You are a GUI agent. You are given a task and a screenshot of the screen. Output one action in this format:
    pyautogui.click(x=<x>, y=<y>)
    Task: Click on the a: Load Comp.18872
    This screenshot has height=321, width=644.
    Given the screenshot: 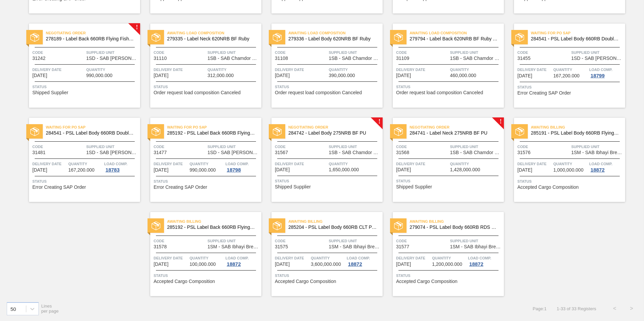 What is the action you would take?
    pyautogui.click(x=242, y=261)
    